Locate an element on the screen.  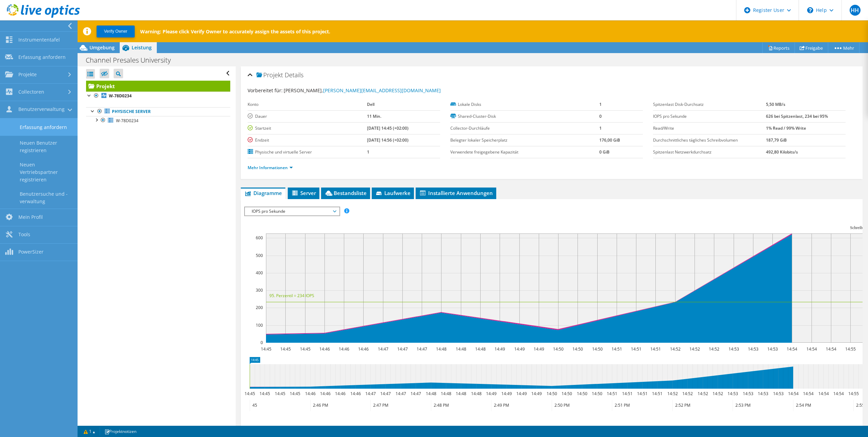
text: 100 is located at coordinates (259, 325).